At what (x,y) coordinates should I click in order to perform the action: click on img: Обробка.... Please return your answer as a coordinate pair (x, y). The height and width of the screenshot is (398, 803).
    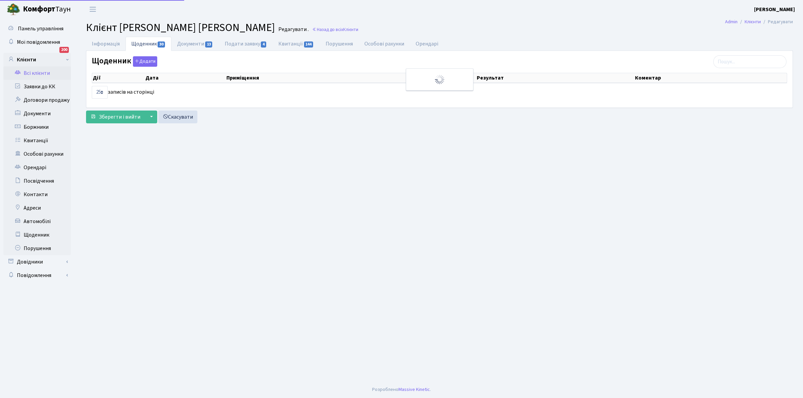
    Looking at the image, I should click on (439, 80).